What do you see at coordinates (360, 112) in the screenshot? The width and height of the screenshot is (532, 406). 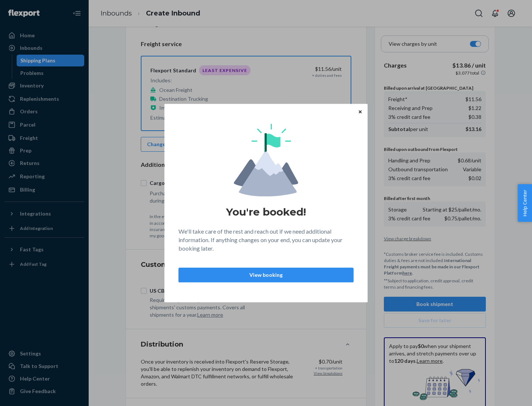 I see `button: Close` at bounding box center [360, 112].